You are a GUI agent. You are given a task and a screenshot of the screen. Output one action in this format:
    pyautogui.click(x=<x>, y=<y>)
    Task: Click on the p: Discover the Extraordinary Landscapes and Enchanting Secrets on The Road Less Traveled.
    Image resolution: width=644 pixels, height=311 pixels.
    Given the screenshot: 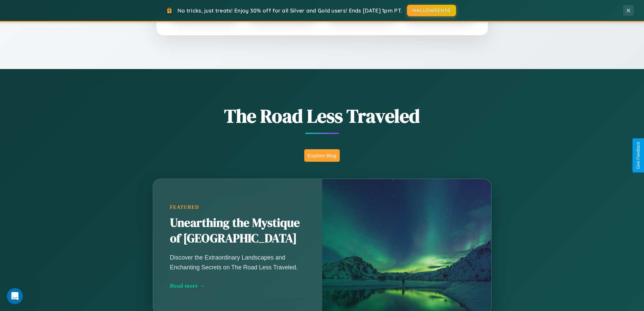 What is the action you would take?
    pyautogui.click(x=238, y=262)
    